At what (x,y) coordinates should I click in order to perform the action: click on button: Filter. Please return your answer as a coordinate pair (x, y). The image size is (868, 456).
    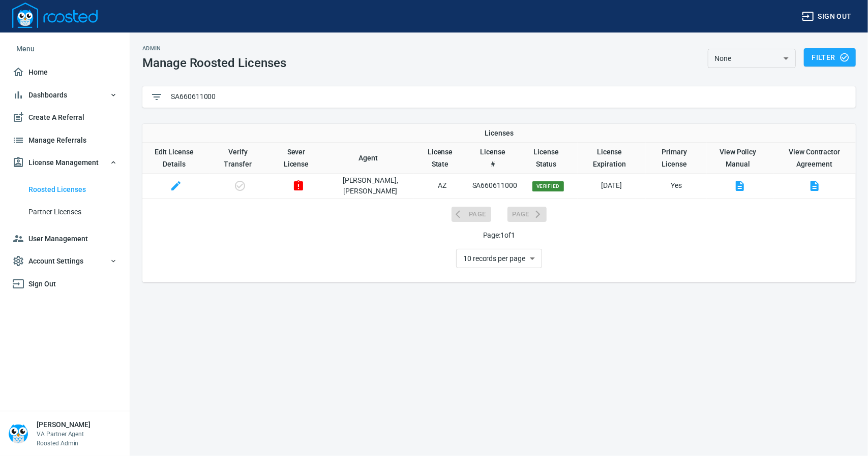
    Looking at the image, I should click on (830, 57).